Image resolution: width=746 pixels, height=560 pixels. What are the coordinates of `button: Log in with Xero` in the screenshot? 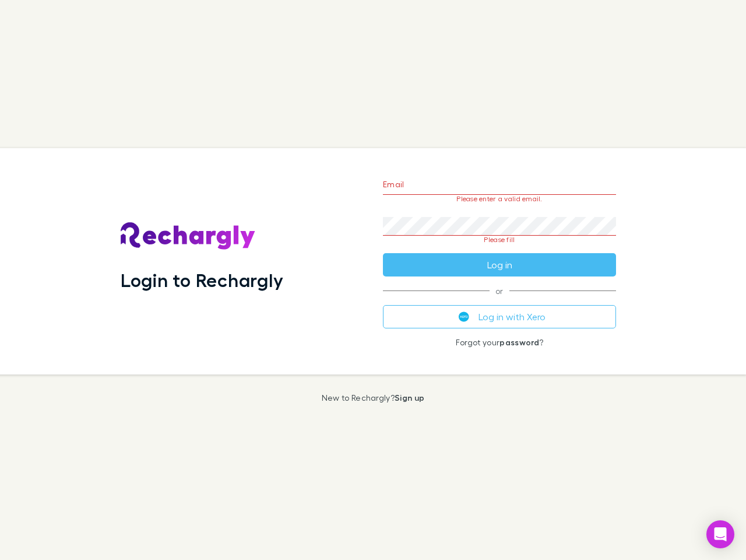 It's located at (500, 316).